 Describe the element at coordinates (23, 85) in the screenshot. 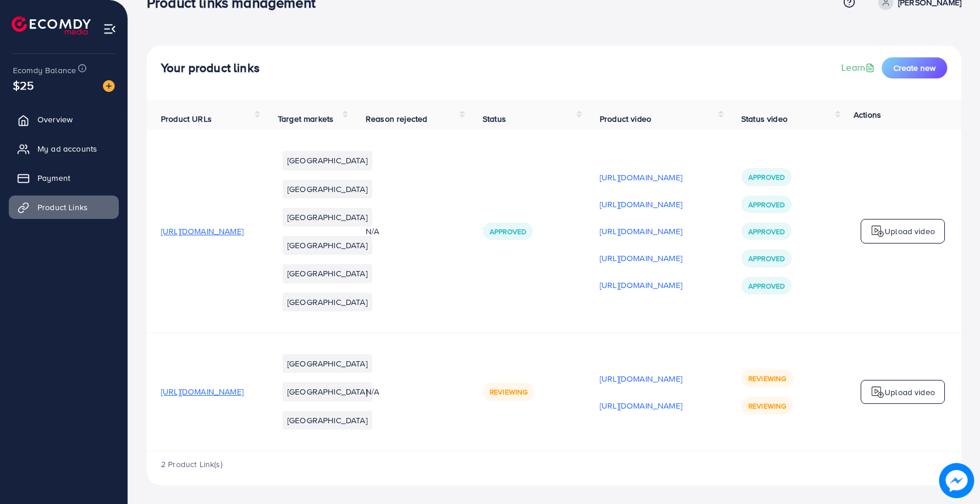

I see `span: $25` at that location.